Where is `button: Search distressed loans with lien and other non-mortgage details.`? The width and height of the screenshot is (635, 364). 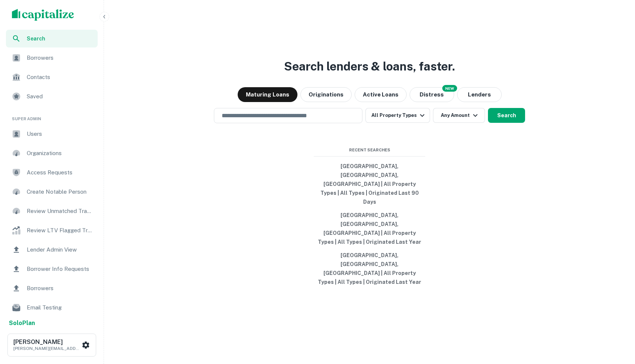
button: Search distressed loans with lien and other non-mortgage details. is located at coordinates (432, 95).